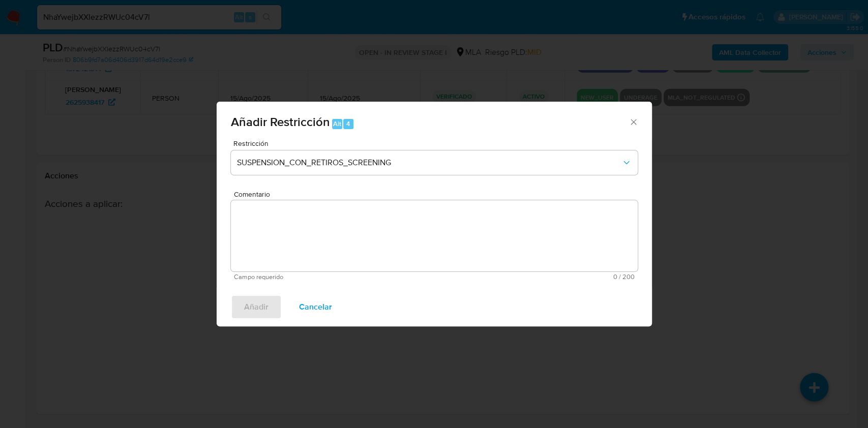 The height and width of the screenshot is (428, 868). Describe the element at coordinates (315, 307) in the screenshot. I see `span: Cancelar` at that location.